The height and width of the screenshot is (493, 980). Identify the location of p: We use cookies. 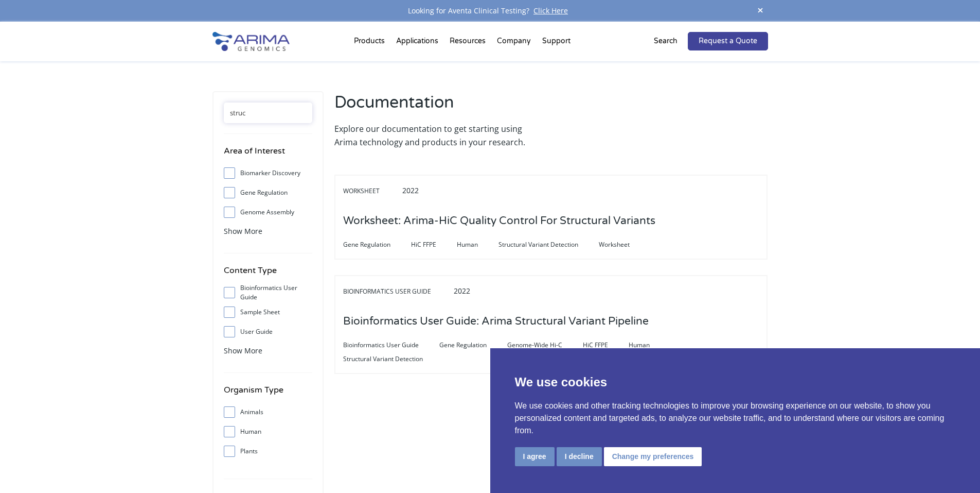
(736, 382).